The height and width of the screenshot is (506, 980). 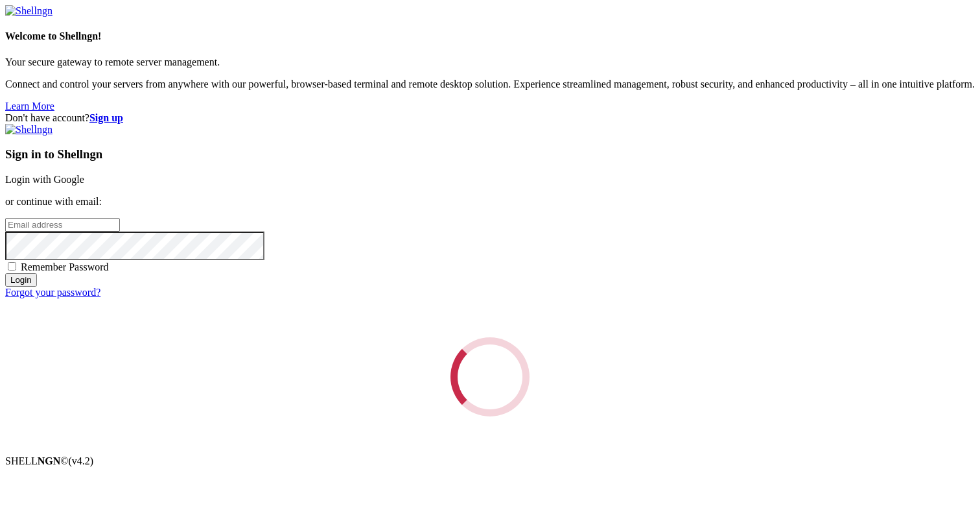 What do you see at coordinates (12, 266) in the screenshot?
I see `input: Remember Password` at bounding box center [12, 266].